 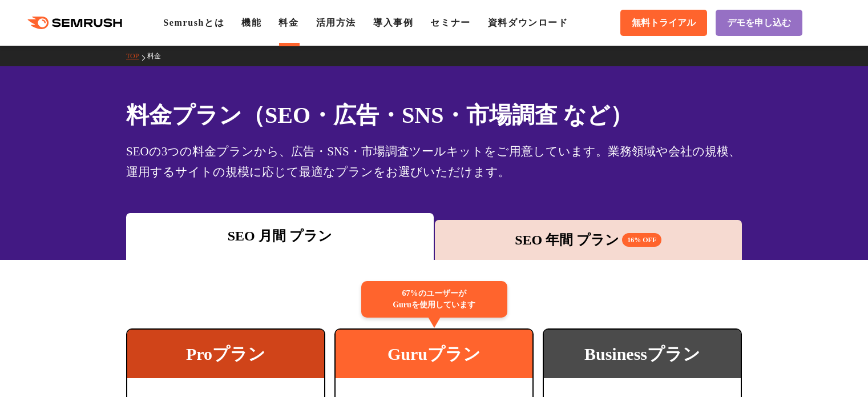 What do you see at coordinates (589, 240) in the screenshot?
I see `div: SEO 年間 プラン` at bounding box center [589, 240].